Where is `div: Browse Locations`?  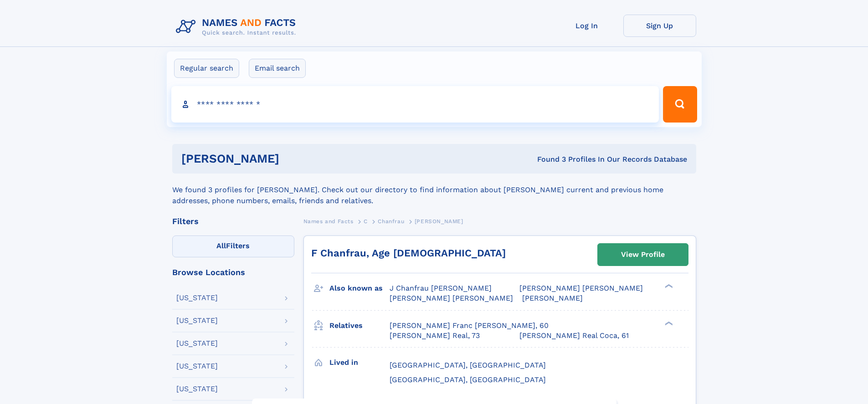
div: Browse Locations is located at coordinates (233, 272).